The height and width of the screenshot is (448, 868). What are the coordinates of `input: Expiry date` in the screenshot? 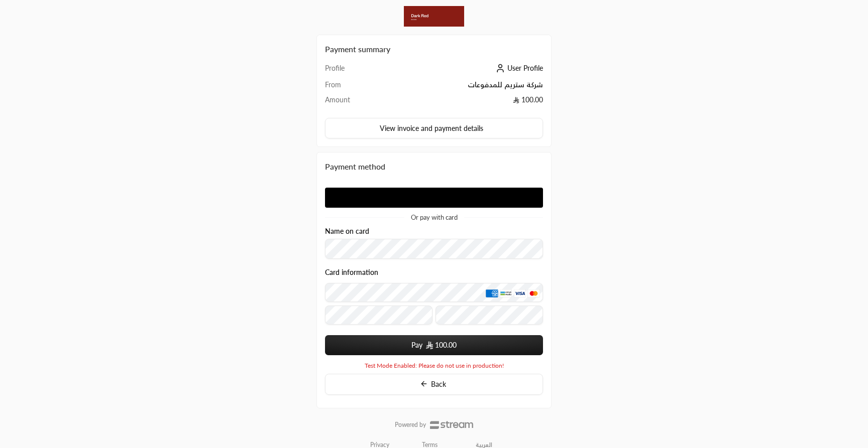 It's located at (379, 315).